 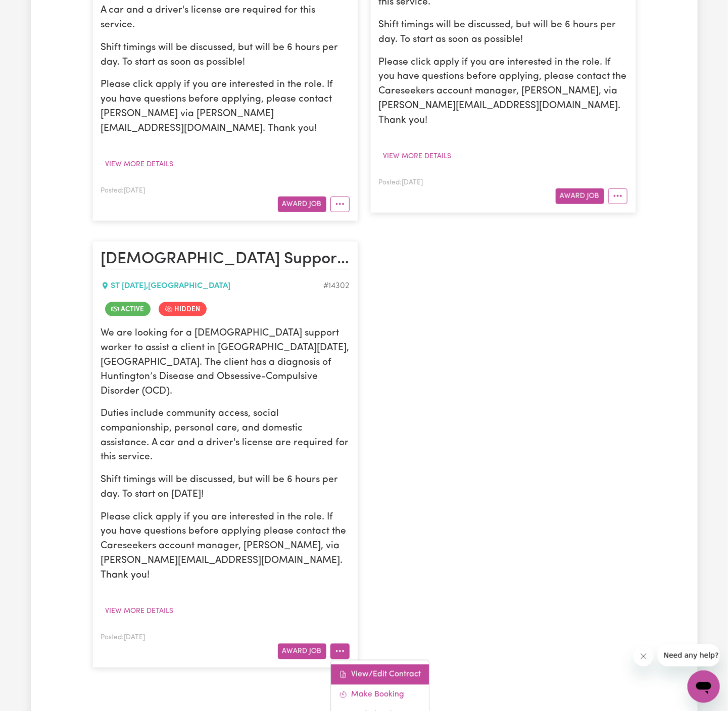 I want to click on div: Job ID #14302, so click(x=337, y=286).